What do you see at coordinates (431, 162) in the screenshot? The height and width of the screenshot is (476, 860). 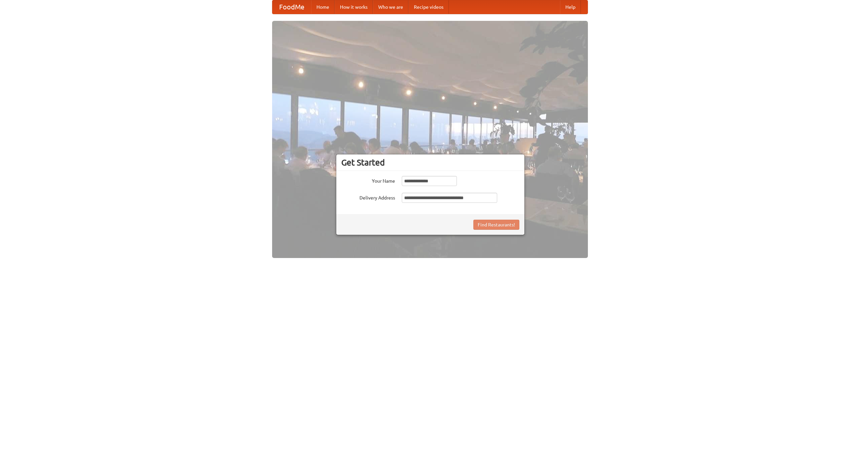 I see `h3: Get Started` at bounding box center [431, 162].